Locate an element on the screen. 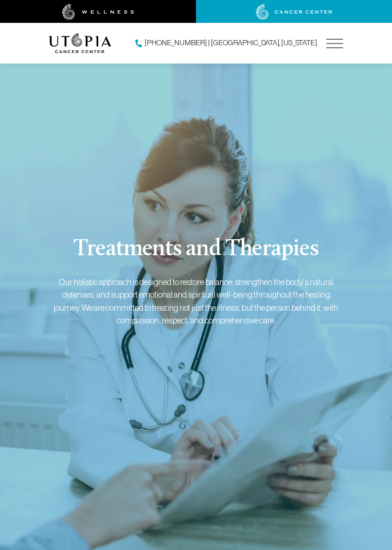 This screenshot has height=550, width=392. img: icon-hamburger is located at coordinates (335, 43).